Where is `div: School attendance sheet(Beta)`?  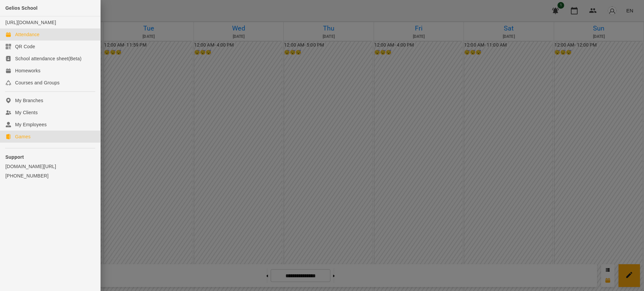 div: School attendance sheet(Beta) is located at coordinates (49, 58).